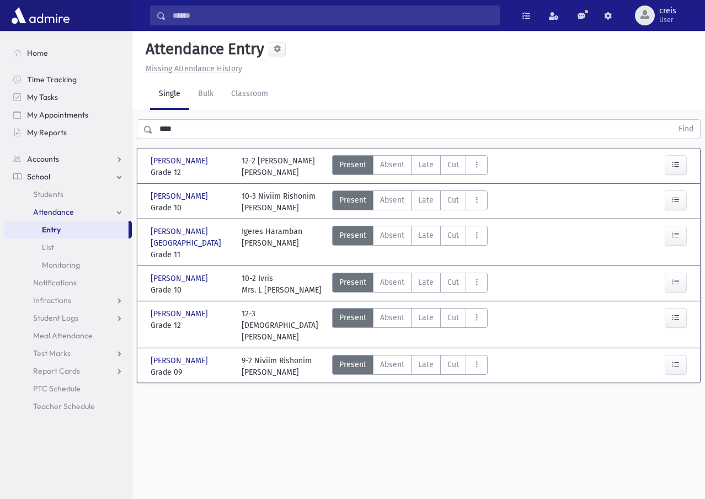  Describe the element at coordinates (333, 15) in the screenshot. I see `input: Search` at that location.